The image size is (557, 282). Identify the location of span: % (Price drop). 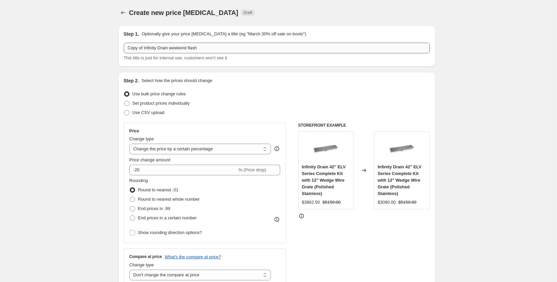
(252, 170).